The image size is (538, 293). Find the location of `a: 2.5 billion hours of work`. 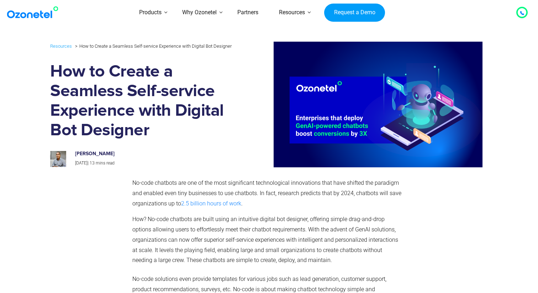

a: 2.5 billion hours of work is located at coordinates (211, 203).